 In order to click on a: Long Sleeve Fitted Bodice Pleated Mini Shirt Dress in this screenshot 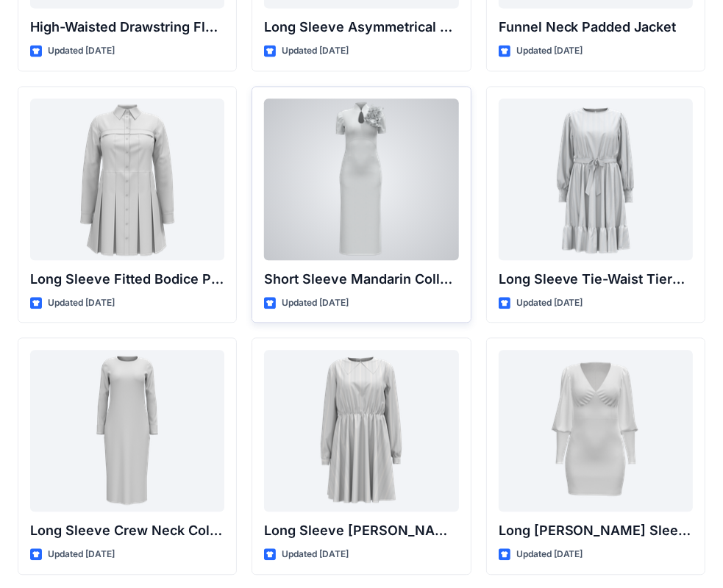, I will do `click(127, 179)`.